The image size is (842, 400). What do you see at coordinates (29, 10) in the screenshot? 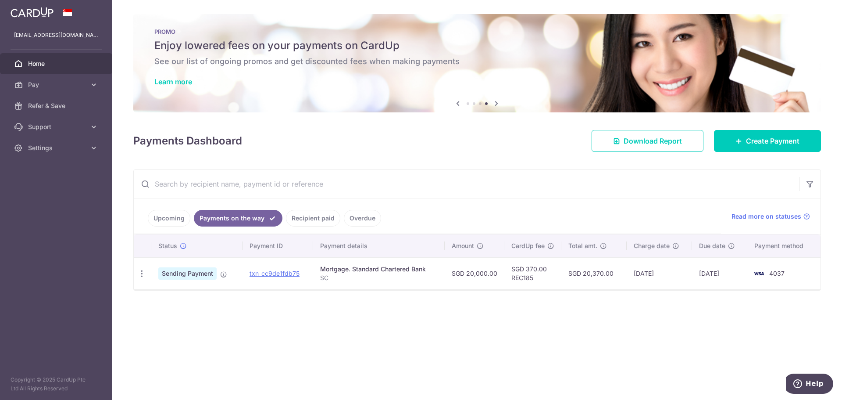
I see `span: Help` at bounding box center [29, 10].